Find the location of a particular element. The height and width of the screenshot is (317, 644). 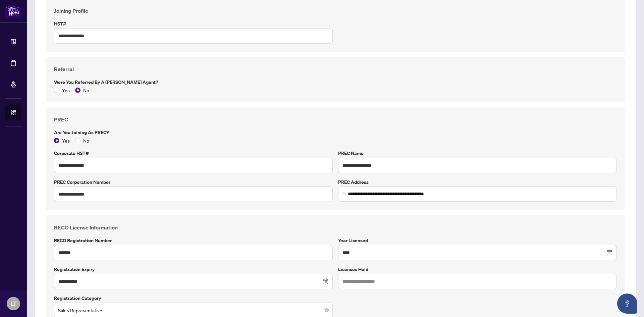

img: search_icon is located at coordinates (344, 194).